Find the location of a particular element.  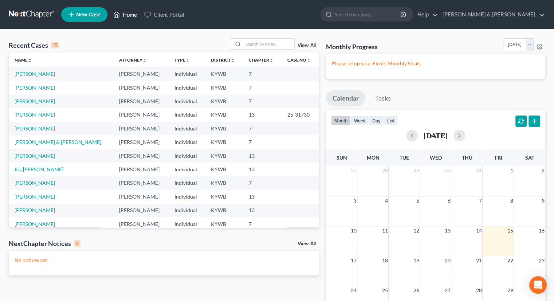

a: Client Portal is located at coordinates (164, 15).